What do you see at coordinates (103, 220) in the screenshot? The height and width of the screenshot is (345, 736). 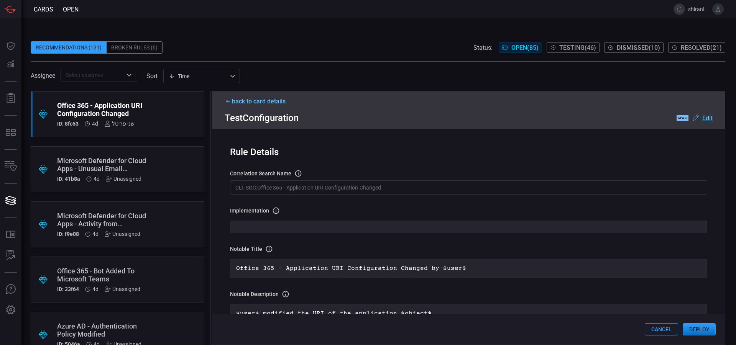 I see `div: Microsoft Defender for Cloud Apps - Activity from Anonymous IP Addresses` at bounding box center [103, 220].